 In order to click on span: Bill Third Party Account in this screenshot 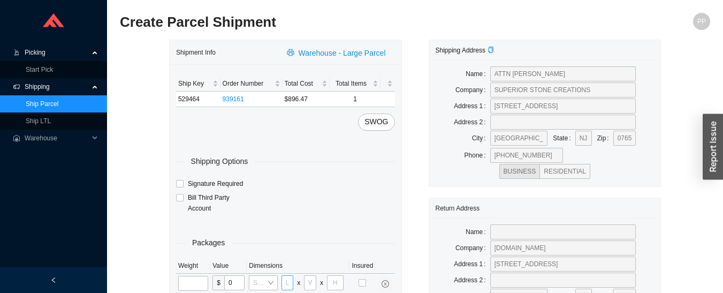, I will do `click(215, 203)`.